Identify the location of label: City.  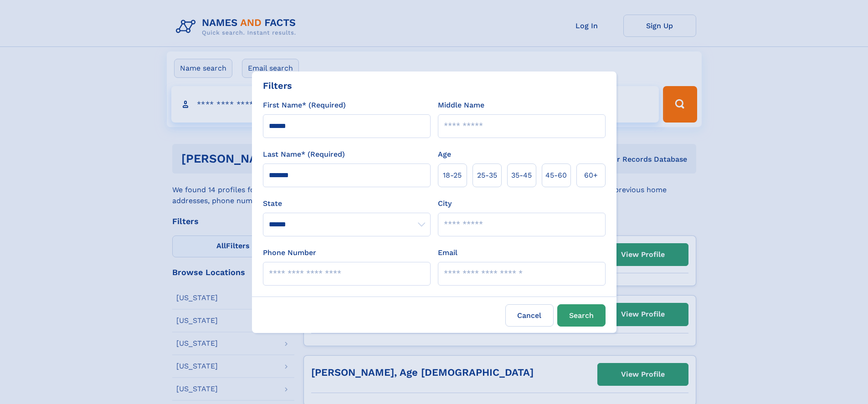
(445, 203).